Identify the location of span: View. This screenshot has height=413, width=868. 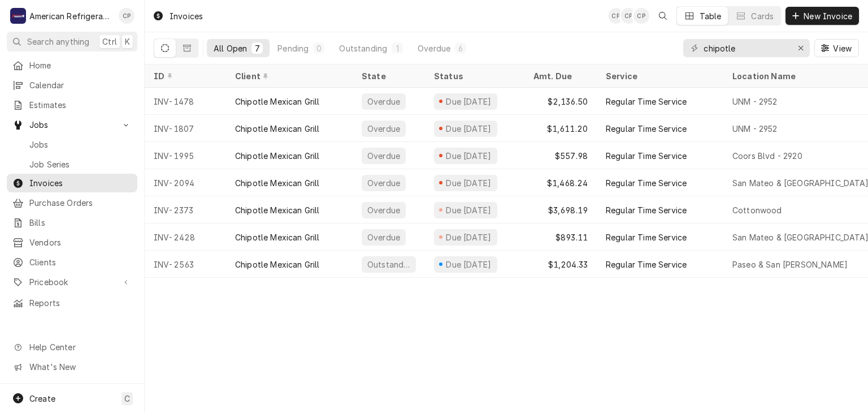
(842, 48).